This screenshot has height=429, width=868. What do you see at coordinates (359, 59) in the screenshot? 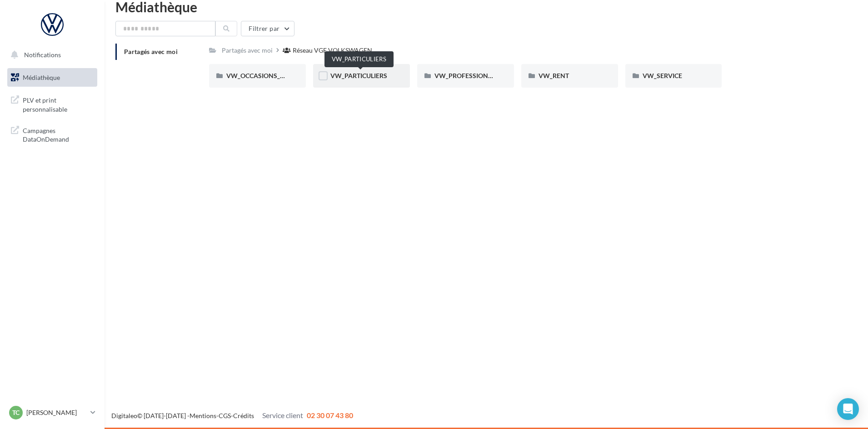
I see `div: VW_PARTICULIERS` at bounding box center [359, 59].